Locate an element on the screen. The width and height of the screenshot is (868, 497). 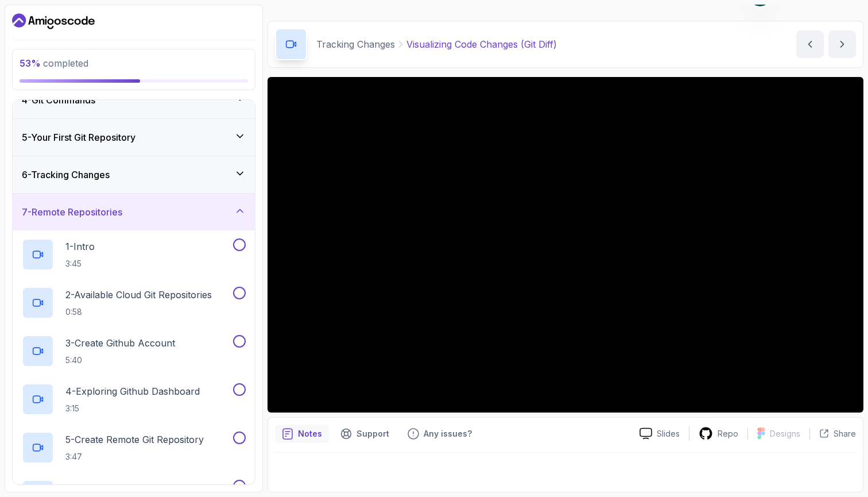
p: 2 - Available Cloud Git Repositories is located at coordinates (138, 295).